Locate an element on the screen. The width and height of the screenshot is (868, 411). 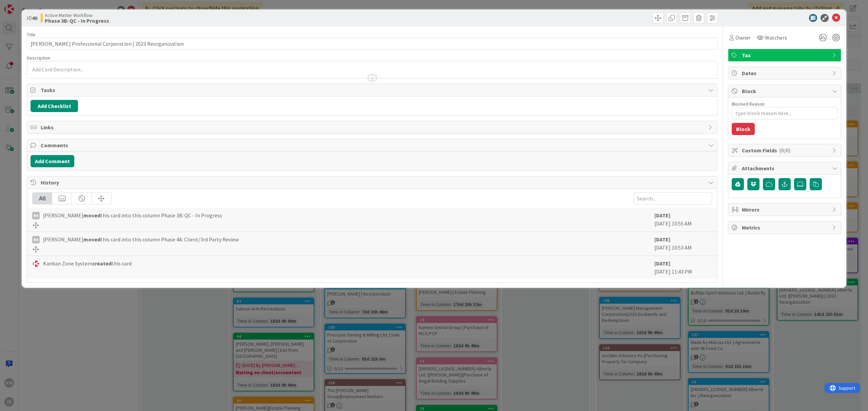
span: Active Matter Workflow is located at coordinates (77, 15).